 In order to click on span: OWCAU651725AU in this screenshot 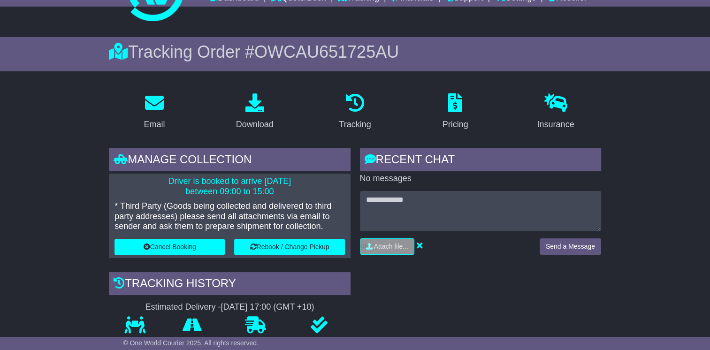, I will do `click(327, 52)`.